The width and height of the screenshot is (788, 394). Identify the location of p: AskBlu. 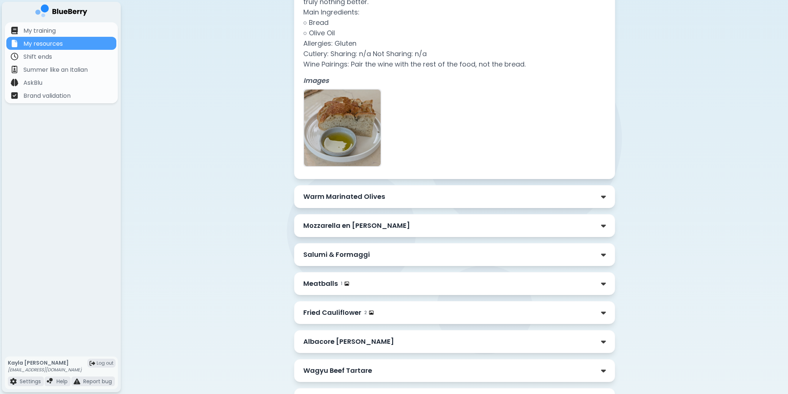
(33, 83).